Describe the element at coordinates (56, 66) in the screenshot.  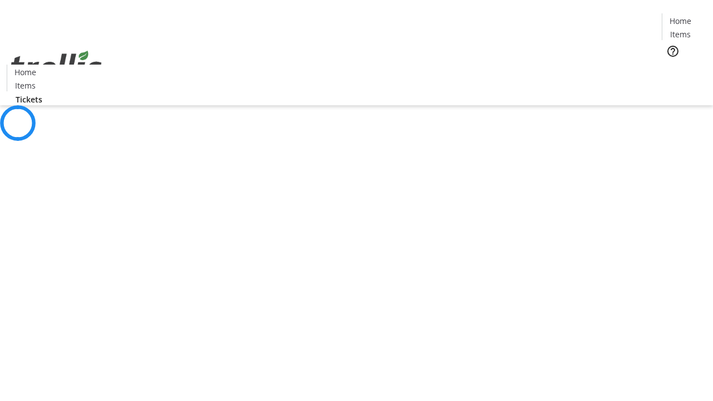
I see `img: Orient E2E Organization oLZarfd70T's Logo` at that location.